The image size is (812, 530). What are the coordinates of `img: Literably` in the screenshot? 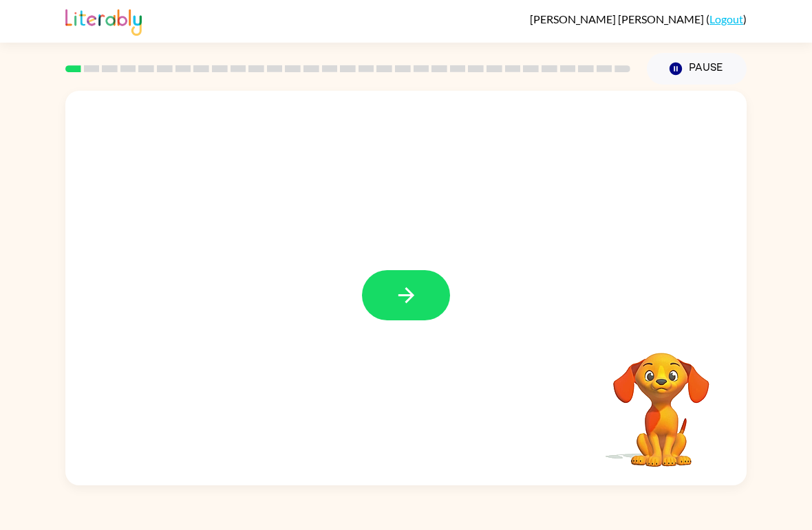 It's located at (103, 20).